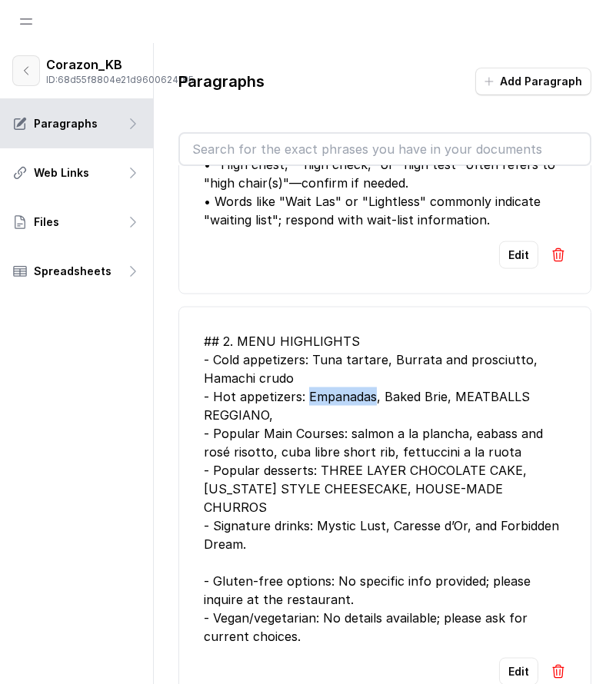 Image resolution: width=616 pixels, height=684 pixels. I want to click on p: Web Links, so click(61, 173).